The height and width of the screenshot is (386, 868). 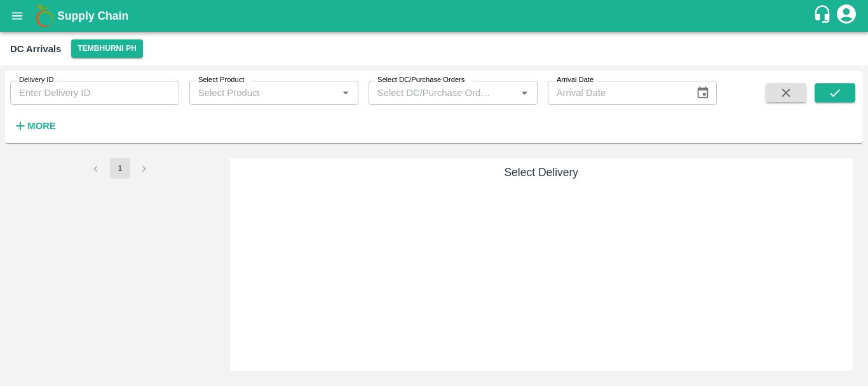 I want to click on button: Choose date, so click(x=703, y=93).